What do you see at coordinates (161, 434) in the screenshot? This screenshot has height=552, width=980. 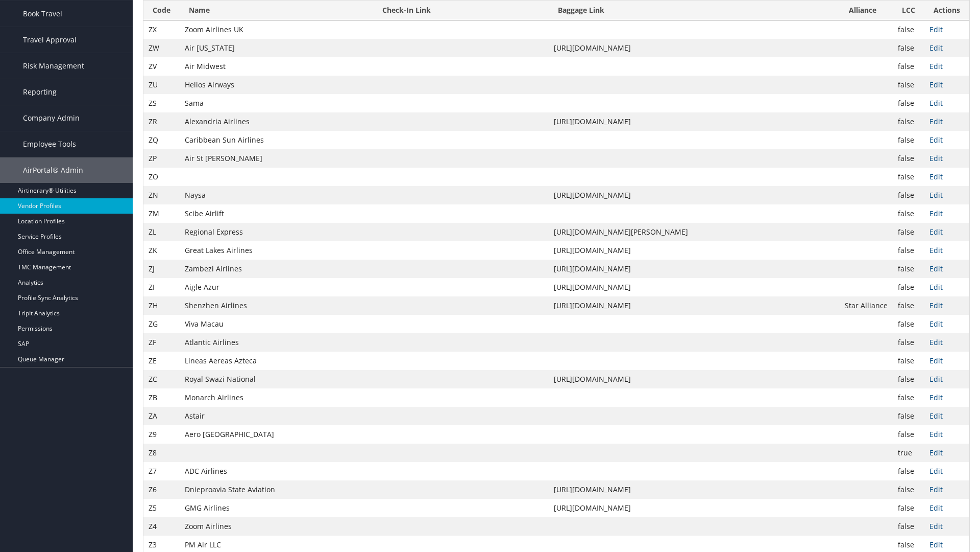 I see `td: Z9` at bounding box center [161, 434].